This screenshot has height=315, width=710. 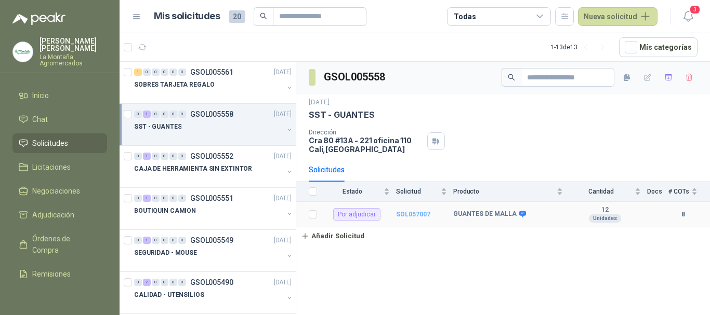 I want to click on a: Configuración, so click(x=60, y=298).